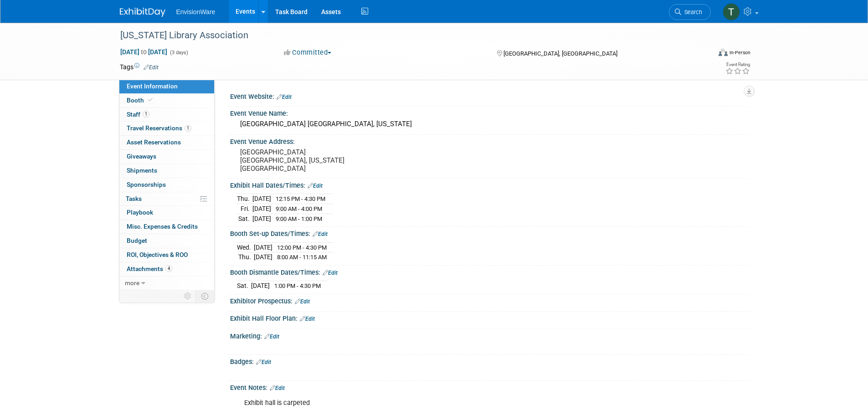 This screenshot has width=868, height=415. Describe the element at coordinates (489, 387) in the screenshot. I see `div: Event Notes:` at that location.